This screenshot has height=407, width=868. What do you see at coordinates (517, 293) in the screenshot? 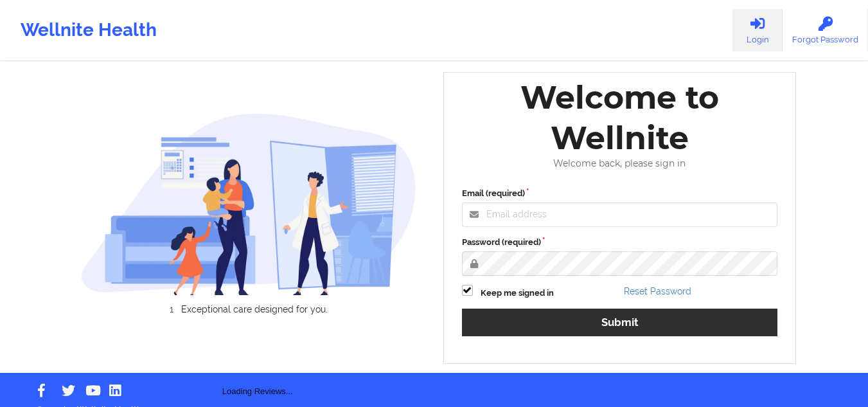
I see `label: Keep me signed in` at bounding box center [517, 293].